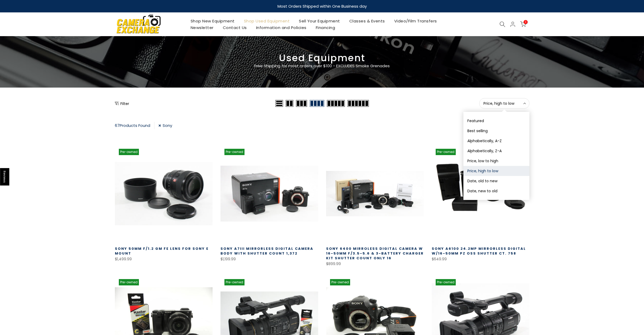 The width and height of the screenshot is (644, 335). Describe the element at coordinates (375, 253) in the screenshot. I see `a: Sony 6400 Mirroless Digital Camera w 16-50mm f/3.5-5.6 & 3-Battery Charger Kit Shutter Count only 16` at that location.